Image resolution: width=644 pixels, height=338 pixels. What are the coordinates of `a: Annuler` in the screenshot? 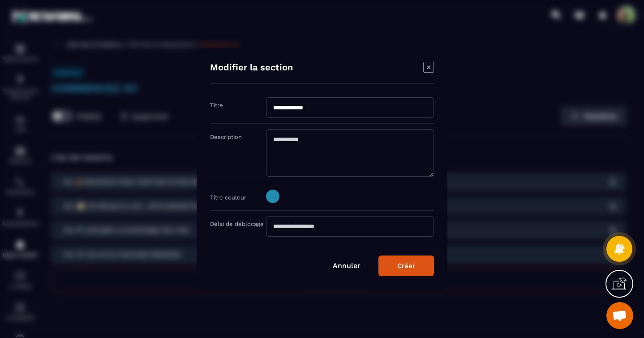 It's located at (347, 266).